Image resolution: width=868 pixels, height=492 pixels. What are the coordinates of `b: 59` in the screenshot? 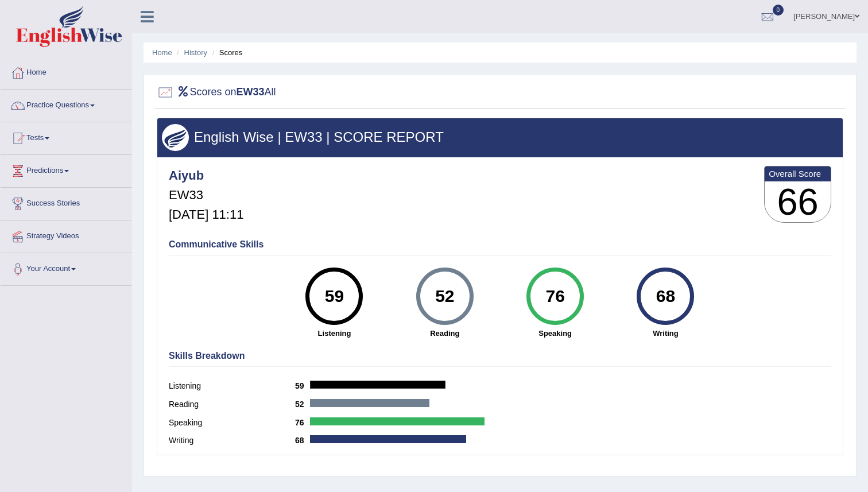 It's located at (302, 386).